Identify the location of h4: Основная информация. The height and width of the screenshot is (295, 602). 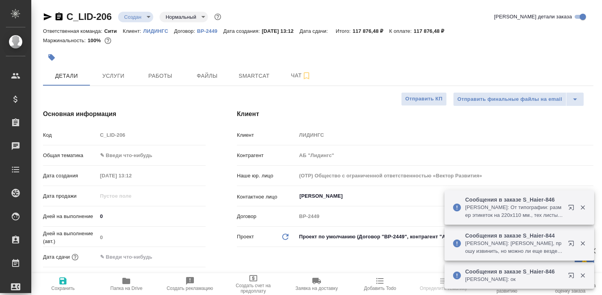
(124, 114).